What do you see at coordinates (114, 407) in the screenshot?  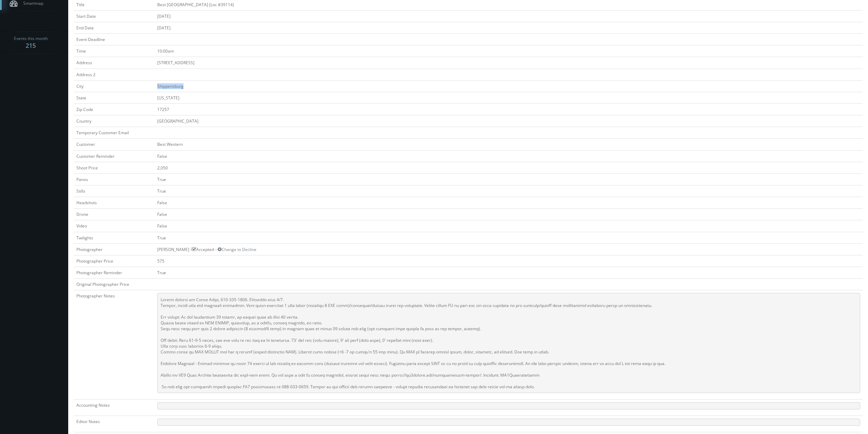 I see `td: Accounting Notes` at bounding box center [114, 407].